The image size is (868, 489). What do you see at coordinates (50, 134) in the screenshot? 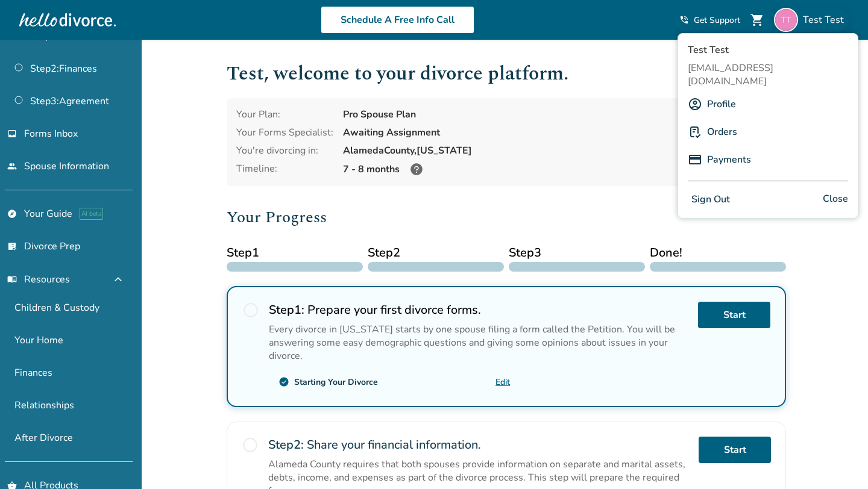
I see `span: Forms Inbox` at bounding box center [50, 134].